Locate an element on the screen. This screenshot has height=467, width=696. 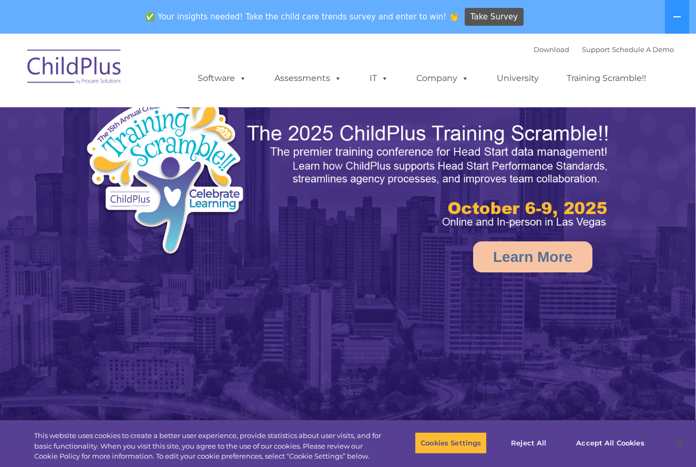
img: ChildPlus by Procare Solutions is located at coordinates (75, 68).